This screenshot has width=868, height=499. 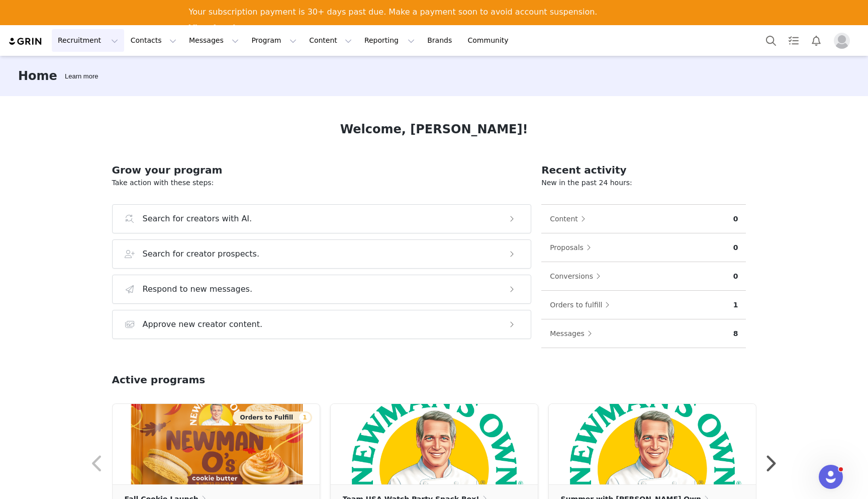 I want to click on button: Conversions, so click(x=578, y=276).